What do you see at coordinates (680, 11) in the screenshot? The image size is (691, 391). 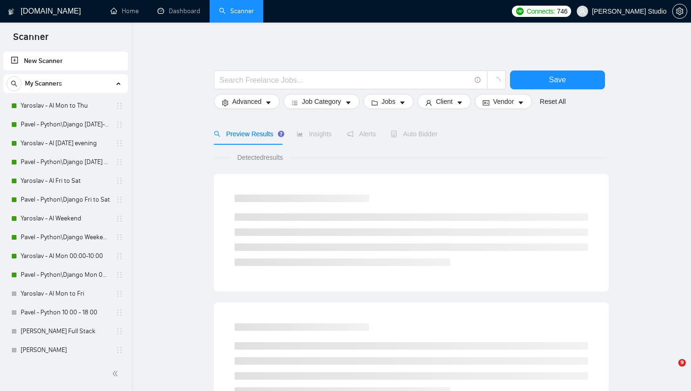 I see `a: setting` at bounding box center [680, 11].